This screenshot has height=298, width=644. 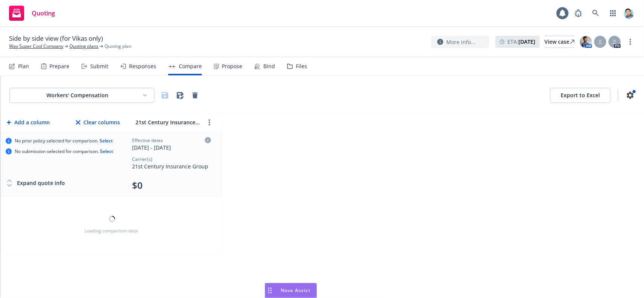 I want to click on button: $0, so click(x=137, y=185).